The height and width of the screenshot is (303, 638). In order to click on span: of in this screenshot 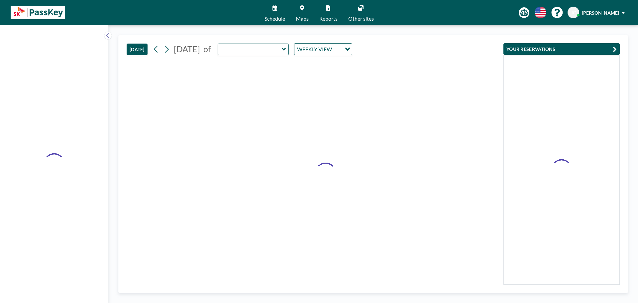, I will do `click(207, 49)`.